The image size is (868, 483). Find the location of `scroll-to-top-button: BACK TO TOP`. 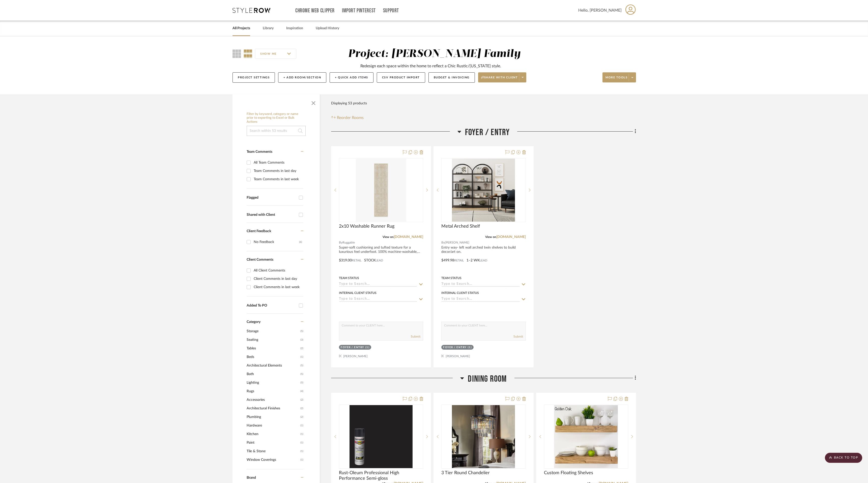

scroll-to-top-button: BACK TO TOP is located at coordinates (843, 458).